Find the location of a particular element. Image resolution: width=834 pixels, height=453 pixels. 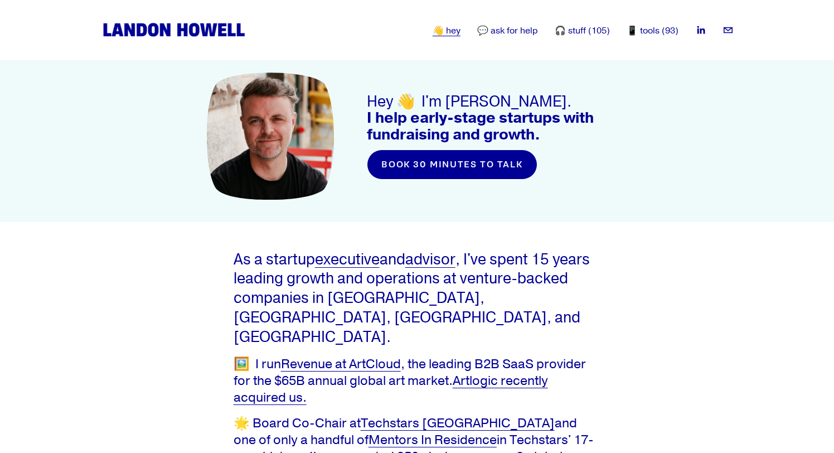

a: book 30 minutes to talk is located at coordinates (452, 165).